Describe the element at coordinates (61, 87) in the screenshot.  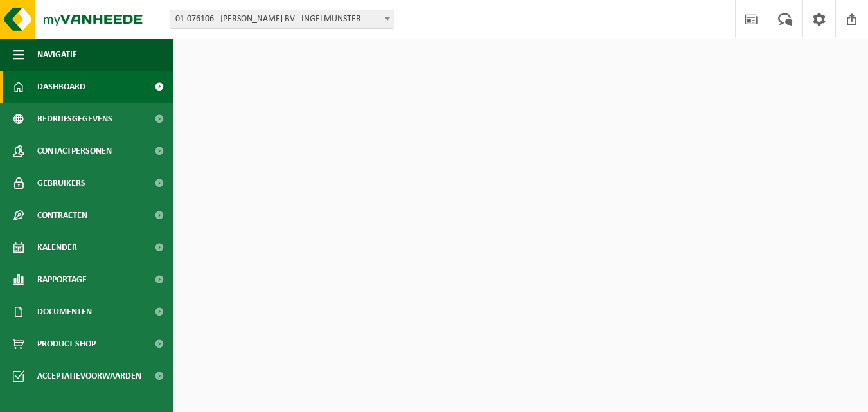
I see `span: Dashboard` at that location.